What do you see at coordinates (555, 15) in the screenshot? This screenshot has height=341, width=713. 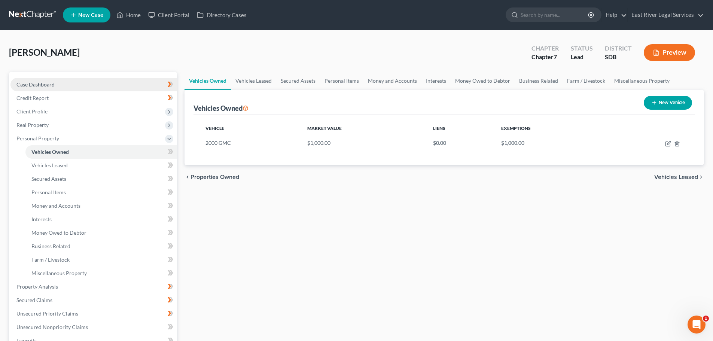 I see `input: Search by name...` at bounding box center [555, 15].